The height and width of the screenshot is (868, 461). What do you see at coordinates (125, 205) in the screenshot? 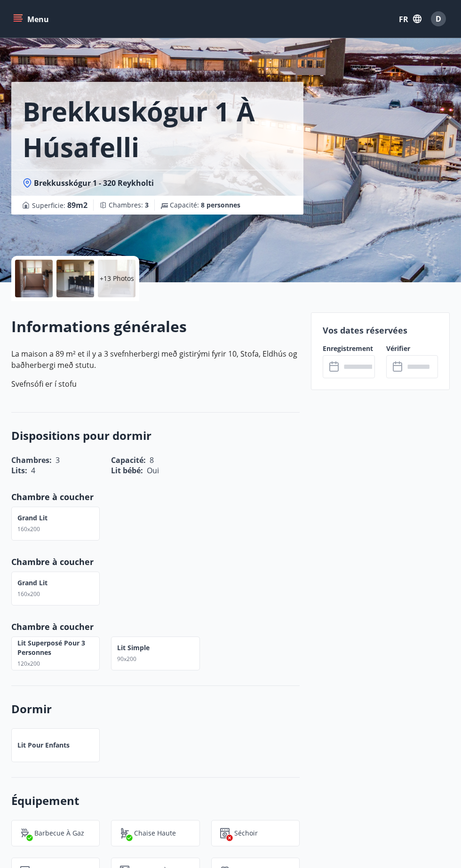
I see `font: Chambres` at bounding box center [125, 205].